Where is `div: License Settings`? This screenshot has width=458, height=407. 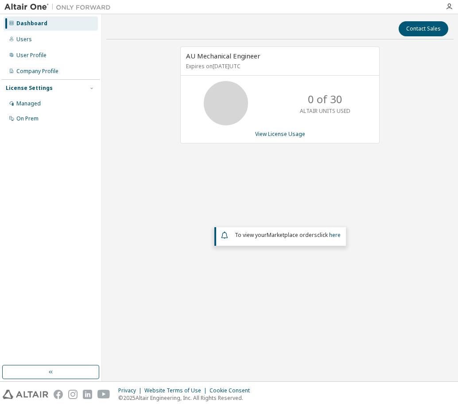 div: License Settings is located at coordinates (29, 88).